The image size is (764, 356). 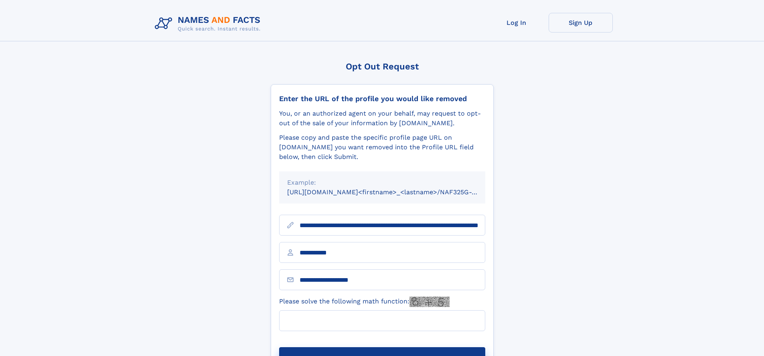 What do you see at coordinates (581, 22) in the screenshot?
I see `a: Sign Up` at bounding box center [581, 22].